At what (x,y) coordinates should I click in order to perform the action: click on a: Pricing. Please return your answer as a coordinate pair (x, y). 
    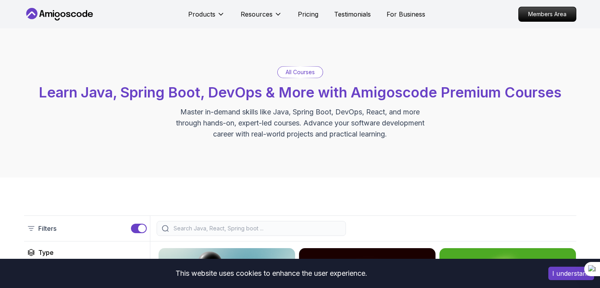
    Looking at the image, I should click on (308, 14).